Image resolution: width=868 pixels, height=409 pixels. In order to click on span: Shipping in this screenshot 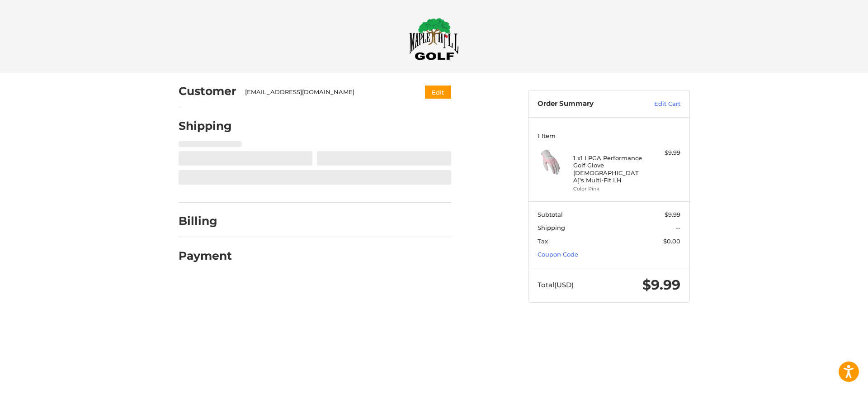, I will do `click(551, 227)`.